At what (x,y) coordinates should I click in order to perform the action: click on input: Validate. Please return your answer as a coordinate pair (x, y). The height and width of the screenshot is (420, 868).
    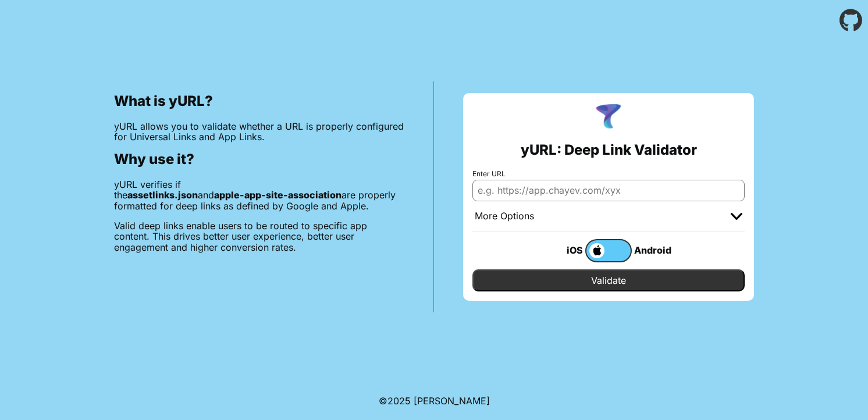
    Looking at the image, I should click on (608, 281).